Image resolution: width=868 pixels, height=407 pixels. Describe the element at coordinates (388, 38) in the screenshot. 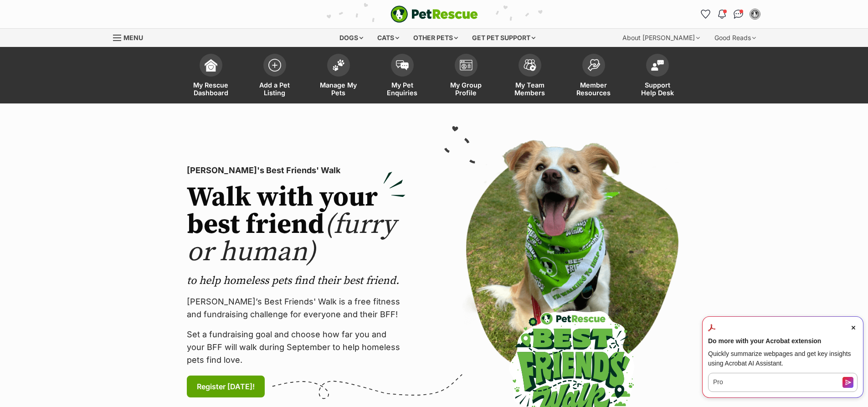

I see `div: Cats` at that location.